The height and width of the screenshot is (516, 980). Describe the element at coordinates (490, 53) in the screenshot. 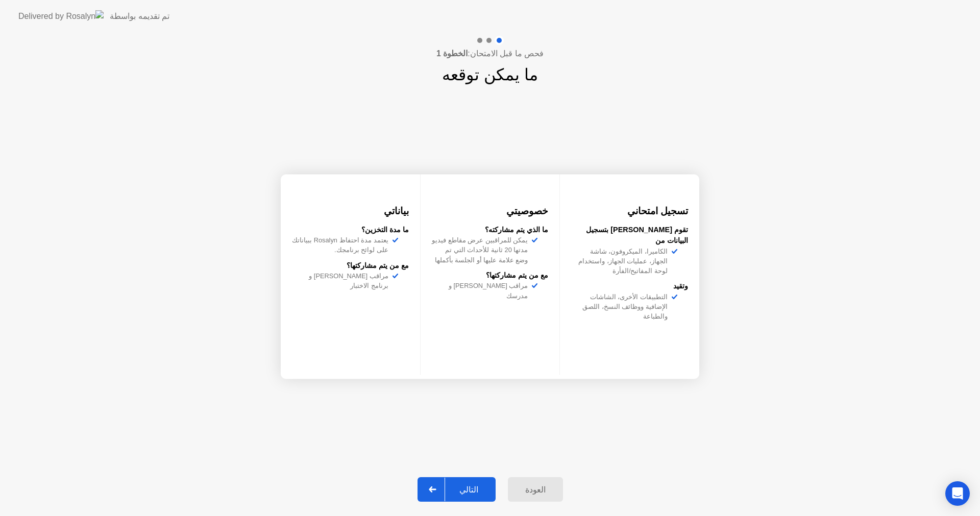

I see `h4: فحص ما قبل الامتحان:` at that location.